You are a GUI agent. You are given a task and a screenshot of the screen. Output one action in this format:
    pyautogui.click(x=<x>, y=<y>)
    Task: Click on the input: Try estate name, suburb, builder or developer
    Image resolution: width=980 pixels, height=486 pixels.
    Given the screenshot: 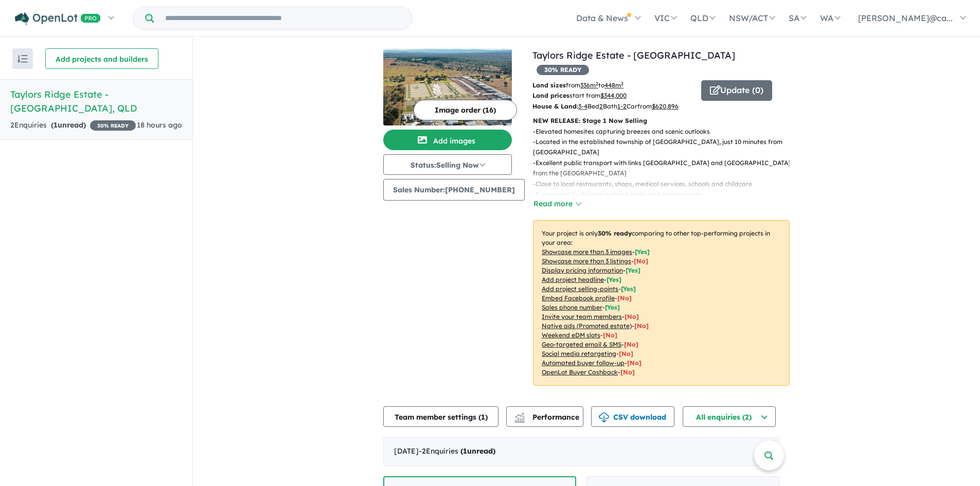 What is the action you would take?
    pyautogui.click(x=283, y=18)
    